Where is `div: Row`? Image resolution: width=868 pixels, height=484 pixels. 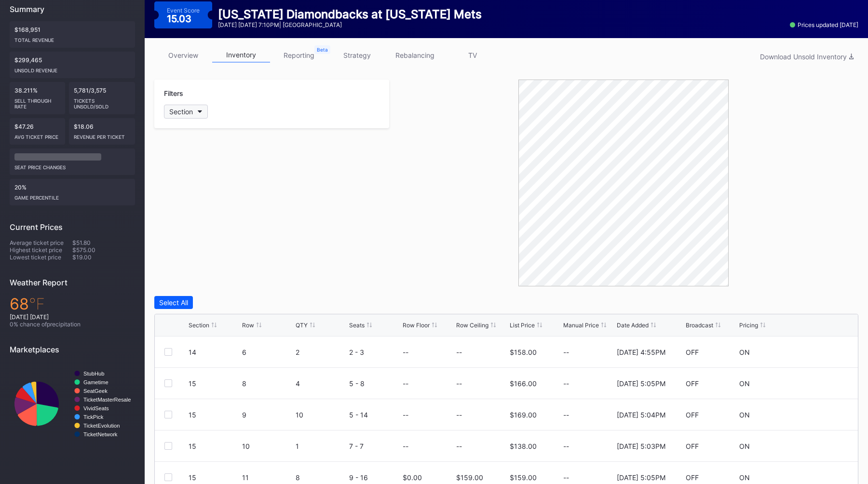
div: Row is located at coordinates (248, 325).